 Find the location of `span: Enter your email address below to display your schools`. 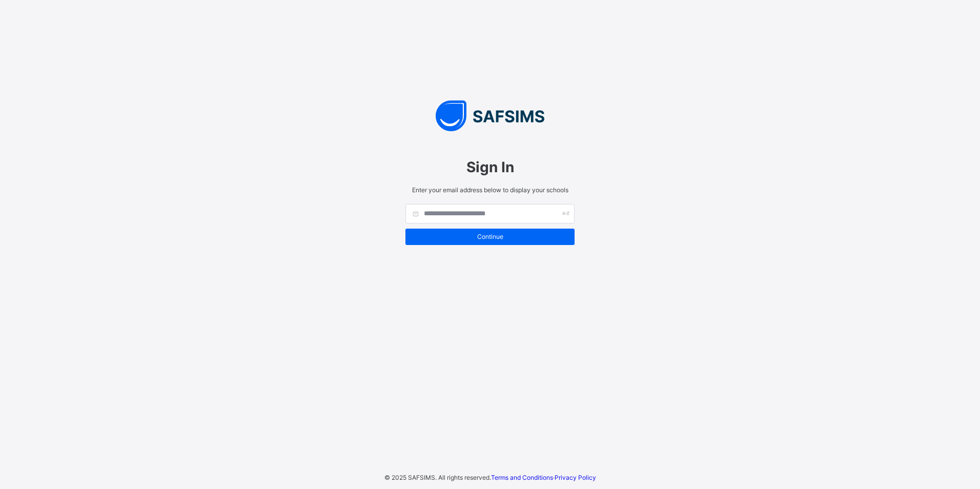

span: Enter your email address below to display your schools is located at coordinates (490, 190).